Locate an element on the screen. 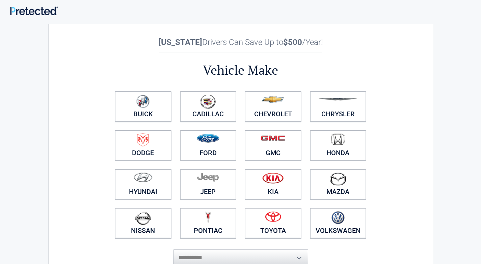 The image size is (481, 264). a: Cadillac is located at coordinates (208, 106).